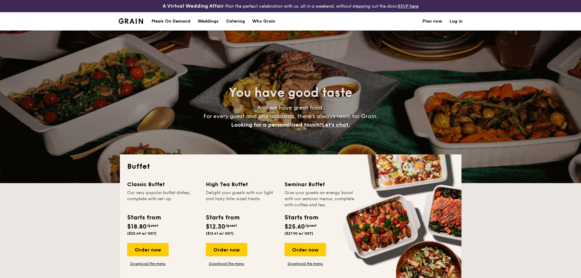 The width and height of the screenshot is (581, 278). Describe the element at coordinates (291, 167) in the screenshot. I see `h2: Buffet` at that location.